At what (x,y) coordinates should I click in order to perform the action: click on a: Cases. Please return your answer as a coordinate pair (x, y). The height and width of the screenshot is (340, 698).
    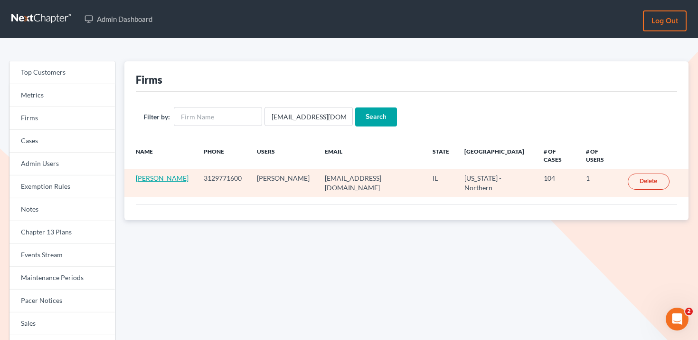
    Looking at the image, I should click on (62, 141).